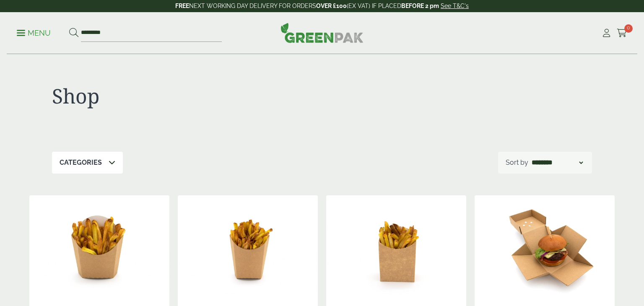 The height and width of the screenshot is (306, 644). What do you see at coordinates (628, 29) in the screenshot?
I see `span: 0` at bounding box center [628, 29].